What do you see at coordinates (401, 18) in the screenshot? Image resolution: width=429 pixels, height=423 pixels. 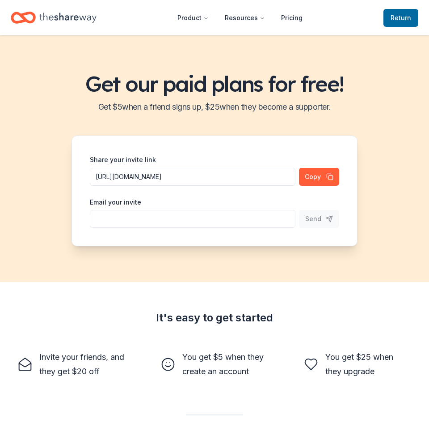 I see `a: Return` at bounding box center [401, 18].